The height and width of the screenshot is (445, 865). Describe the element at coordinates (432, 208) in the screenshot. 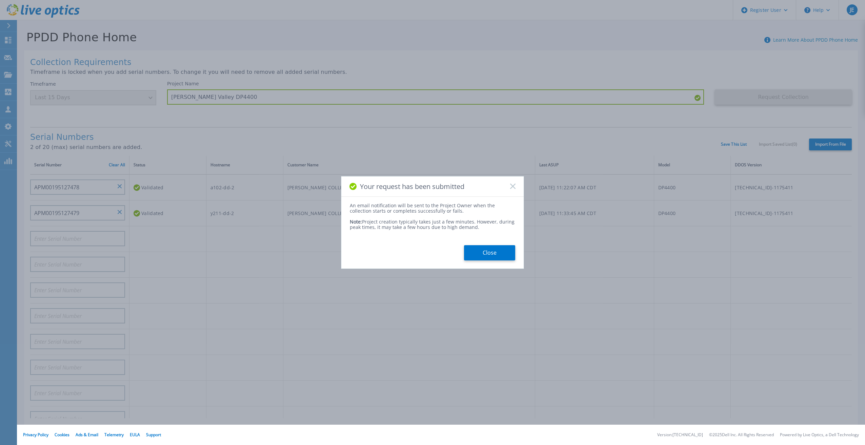

I see `div: An email notification will be sent to the Project Owner when the collection starts or completes s...` at that location.